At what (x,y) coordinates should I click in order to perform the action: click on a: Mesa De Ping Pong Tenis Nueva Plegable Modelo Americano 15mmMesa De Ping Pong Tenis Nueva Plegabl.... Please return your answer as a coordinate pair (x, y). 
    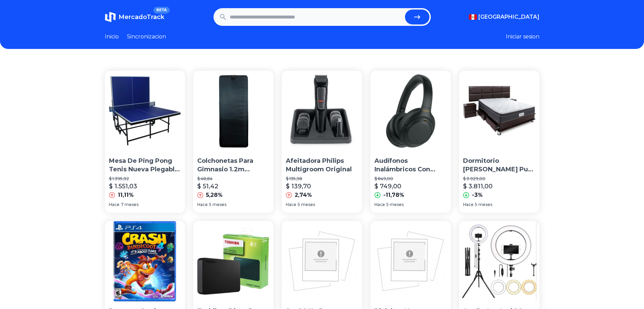
    Looking at the image, I should click on (145, 141).